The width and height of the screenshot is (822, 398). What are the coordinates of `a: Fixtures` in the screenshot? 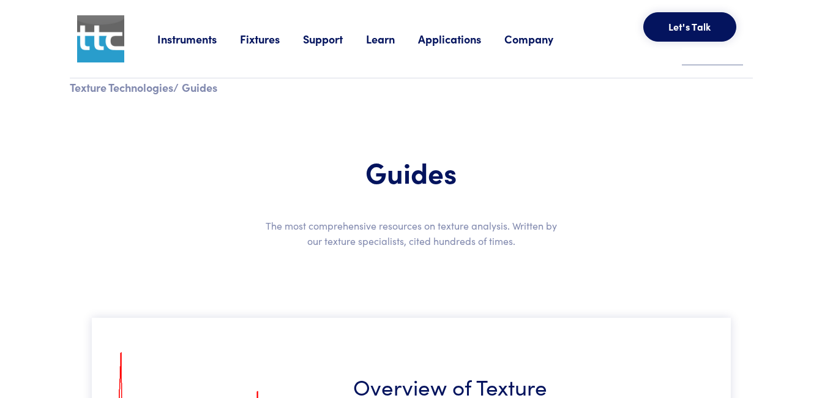 It's located at (271, 39).